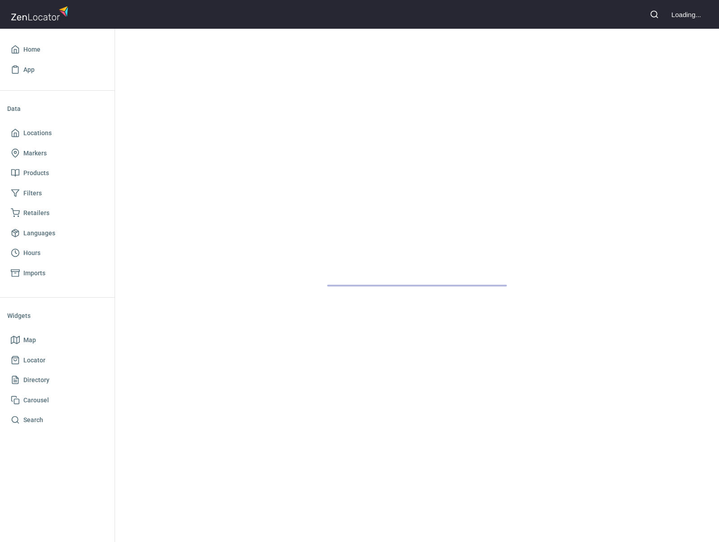 The height and width of the screenshot is (542, 719). What do you see at coordinates (57, 253) in the screenshot?
I see `a: Hours` at bounding box center [57, 253].